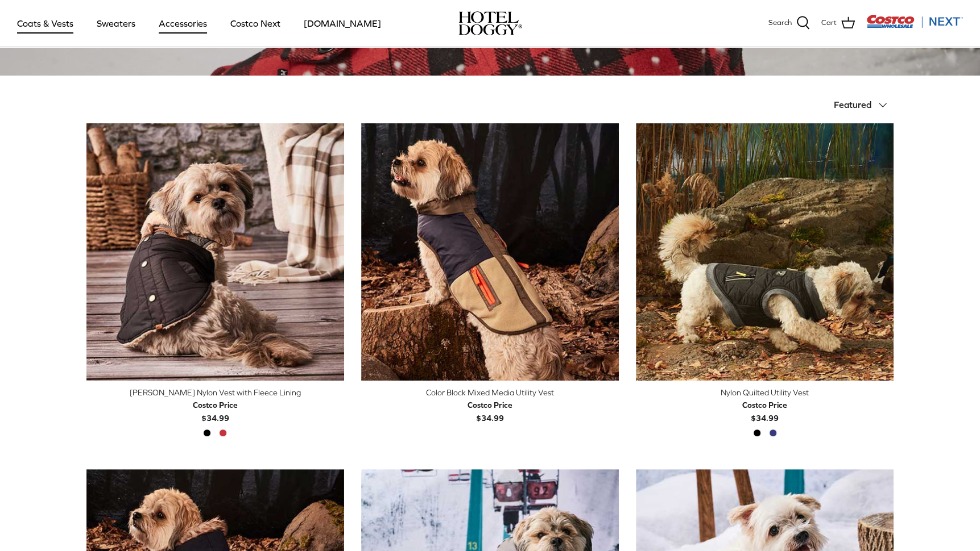 The height and width of the screenshot is (551, 980). I want to click on a: Costco Next, so click(255, 23).